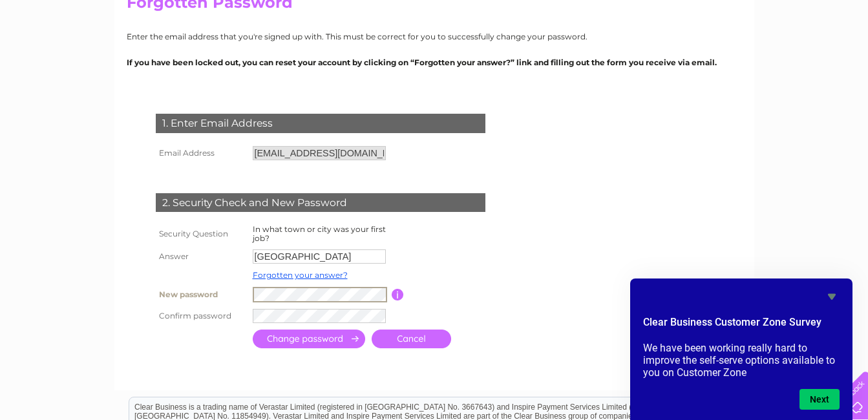 Image resolution: width=868 pixels, height=420 pixels. What do you see at coordinates (201, 153) in the screenshot?
I see `th: Email Address` at bounding box center [201, 153].